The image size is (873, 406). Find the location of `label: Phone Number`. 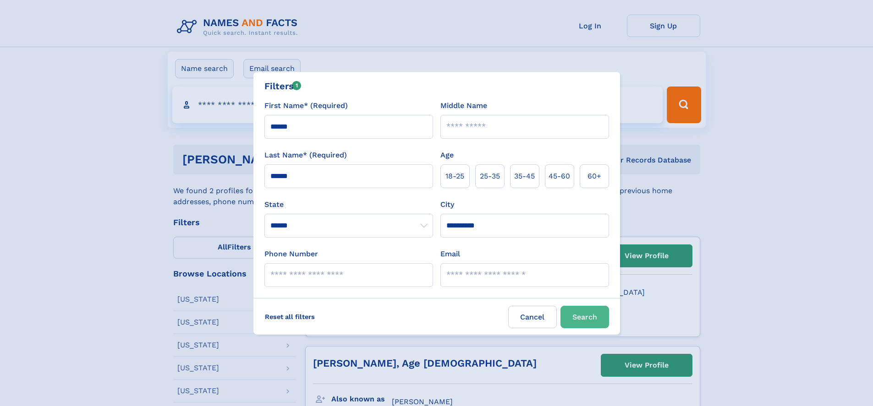

label: Phone Number is located at coordinates (291, 254).